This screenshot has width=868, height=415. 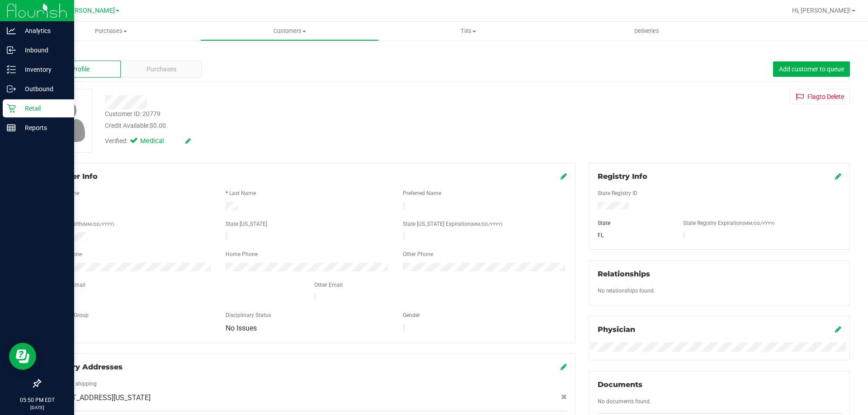 I want to click on span: Relationships, so click(x=624, y=274).